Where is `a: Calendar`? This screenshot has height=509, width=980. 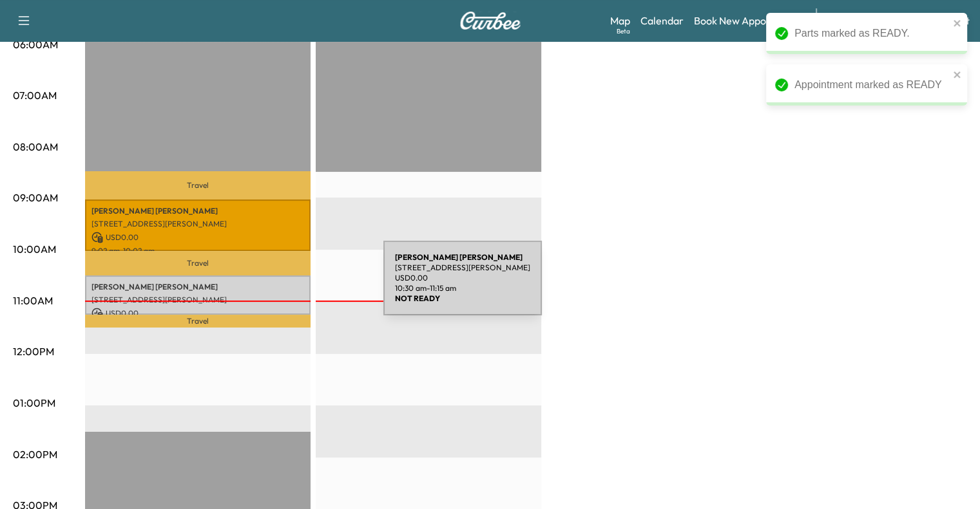
a: Calendar is located at coordinates (662, 21).